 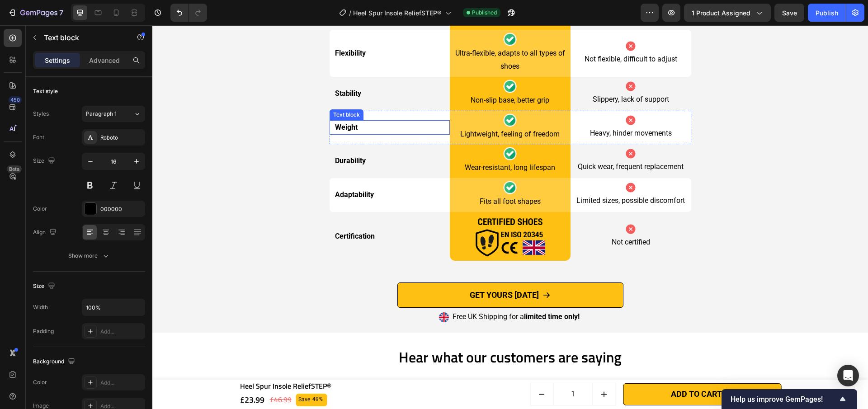 I want to click on div: Align, so click(x=46, y=232).